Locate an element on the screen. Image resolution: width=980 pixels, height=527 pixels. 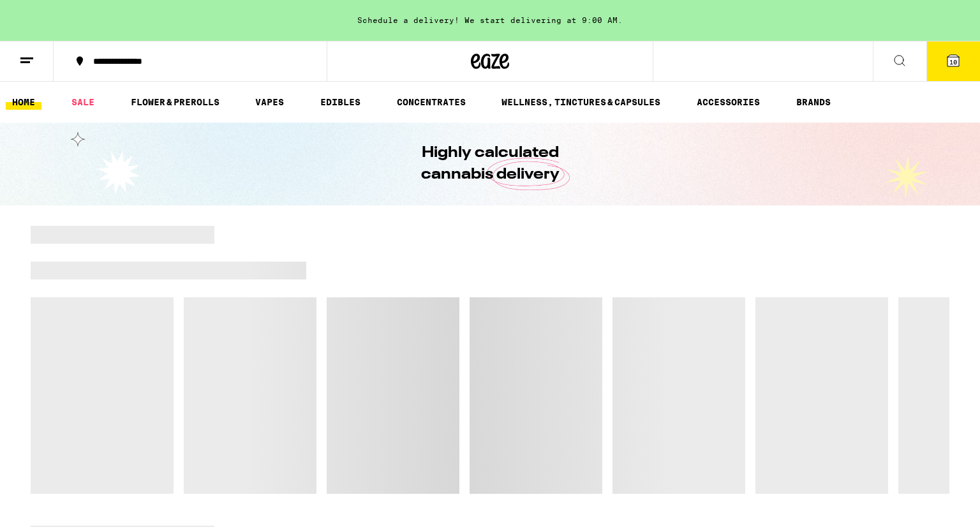
a: WELLNESS, TINCTURES & CAPSULES is located at coordinates (580, 102).